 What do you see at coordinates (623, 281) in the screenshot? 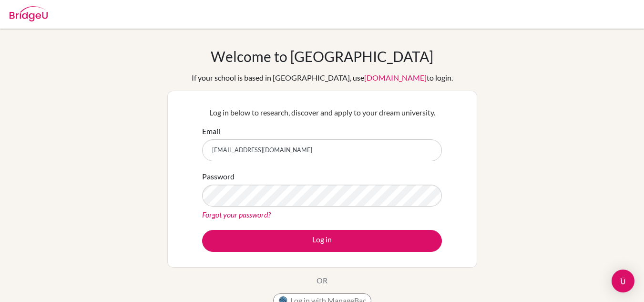
I see `div: Open Intercom Messenger` at bounding box center [623, 281].